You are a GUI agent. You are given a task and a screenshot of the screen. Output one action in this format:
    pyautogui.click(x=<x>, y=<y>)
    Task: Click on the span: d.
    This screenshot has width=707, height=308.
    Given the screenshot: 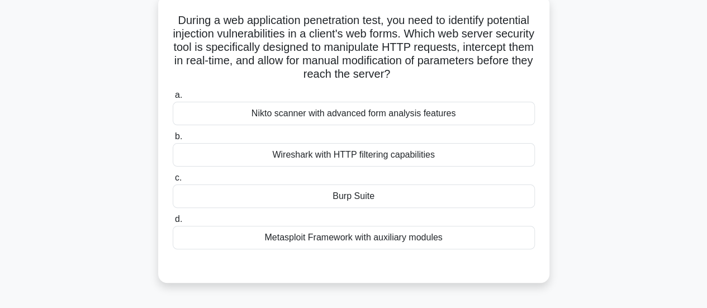 What is the action you would take?
    pyautogui.click(x=178, y=219)
    